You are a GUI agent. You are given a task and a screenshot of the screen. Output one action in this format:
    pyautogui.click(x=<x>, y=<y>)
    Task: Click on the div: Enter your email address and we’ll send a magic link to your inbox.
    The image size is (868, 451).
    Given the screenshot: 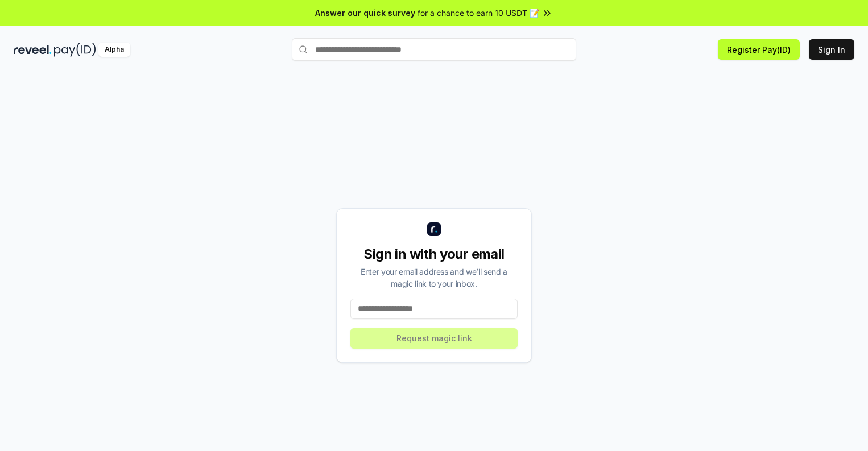 What is the action you would take?
    pyautogui.click(x=434, y=277)
    